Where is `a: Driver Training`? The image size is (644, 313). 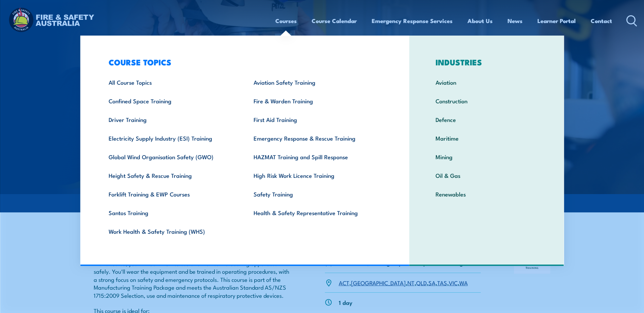
a: Driver Training is located at coordinates (171, 119).